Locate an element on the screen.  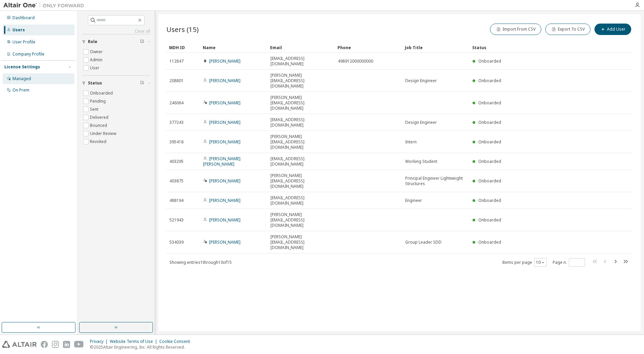
div: MDH ID is located at coordinates (183, 47).